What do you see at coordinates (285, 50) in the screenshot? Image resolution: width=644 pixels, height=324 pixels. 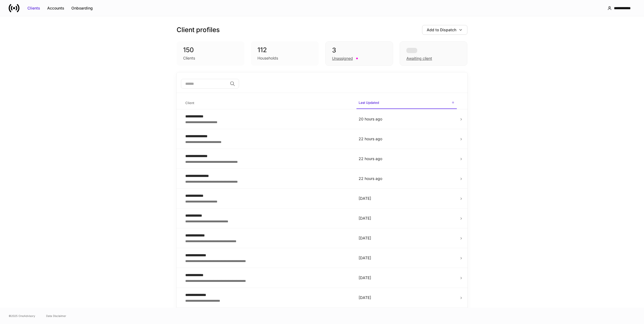 I see `div: 112` at bounding box center [285, 50].